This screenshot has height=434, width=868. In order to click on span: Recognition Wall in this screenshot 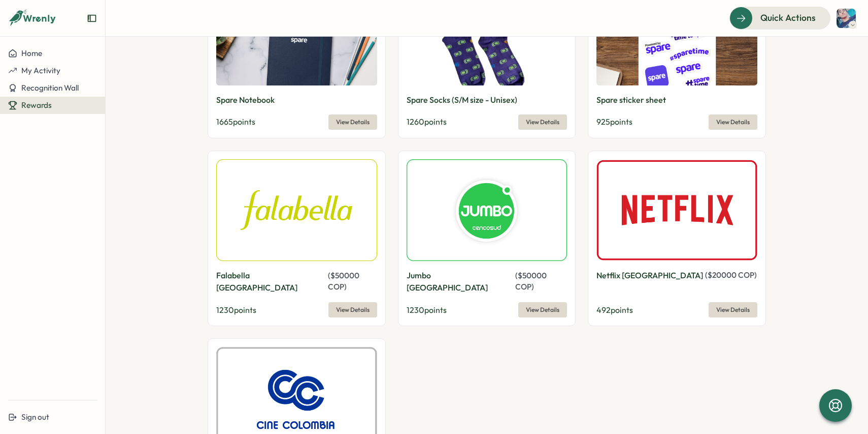, I will do `click(50, 88)`.